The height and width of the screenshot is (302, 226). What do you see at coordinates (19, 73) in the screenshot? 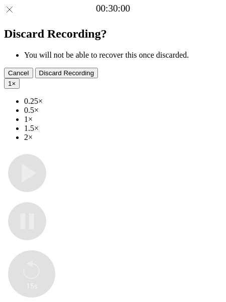
I see `button: Cancel` at bounding box center [19, 73].